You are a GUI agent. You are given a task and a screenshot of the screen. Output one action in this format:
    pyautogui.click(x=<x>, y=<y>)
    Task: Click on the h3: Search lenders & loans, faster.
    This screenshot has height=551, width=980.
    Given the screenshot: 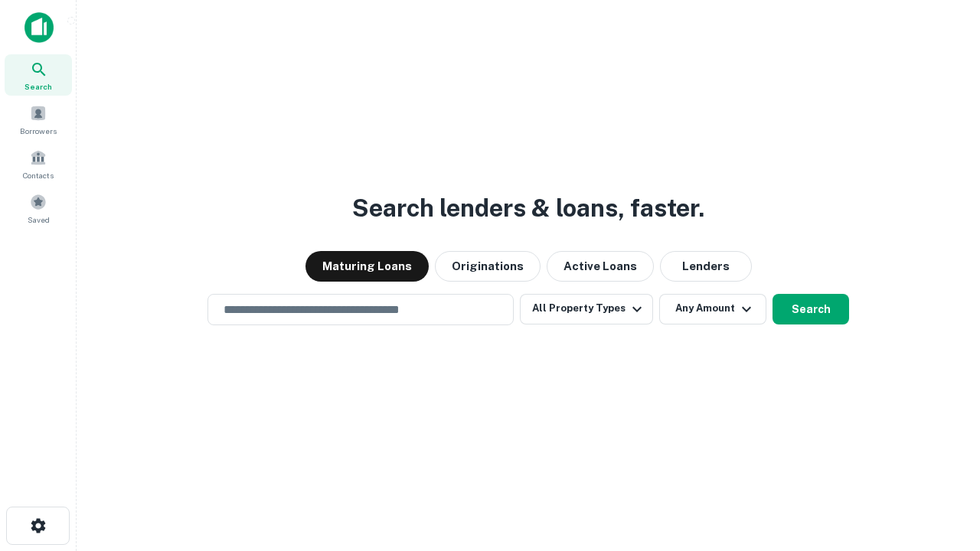 What is the action you would take?
    pyautogui.click(x=528, y=208)
    